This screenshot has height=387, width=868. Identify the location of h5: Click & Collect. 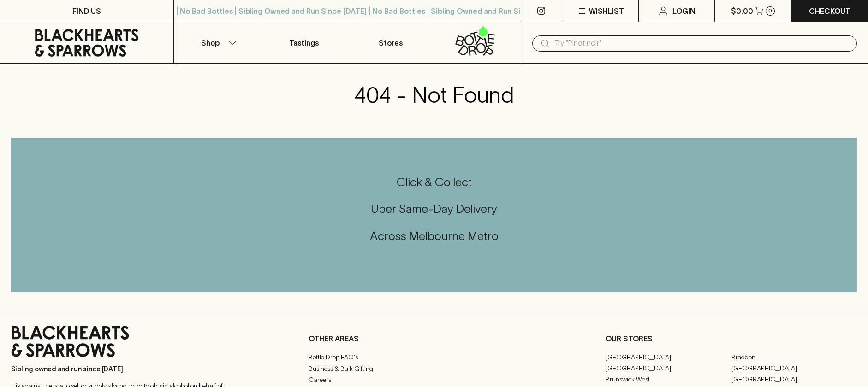
(434, 182).